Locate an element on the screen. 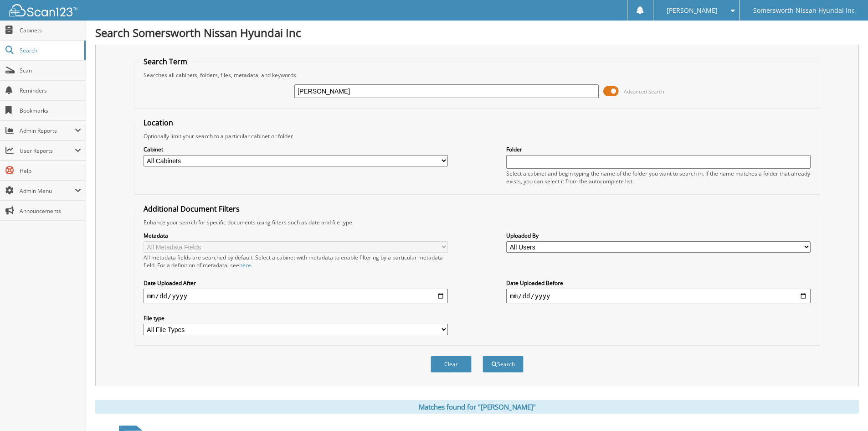 The height and width of the screenshot is (431, 868). label: Date Uploaded Before is located at coordinates (658, 283).